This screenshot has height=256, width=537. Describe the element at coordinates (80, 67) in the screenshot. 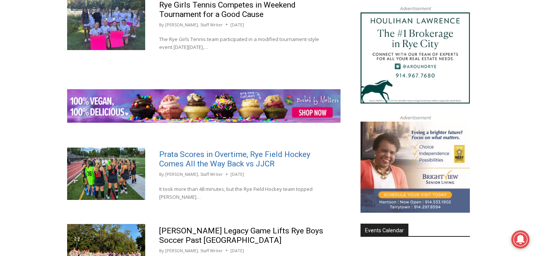

I see `div: 5` at that location.